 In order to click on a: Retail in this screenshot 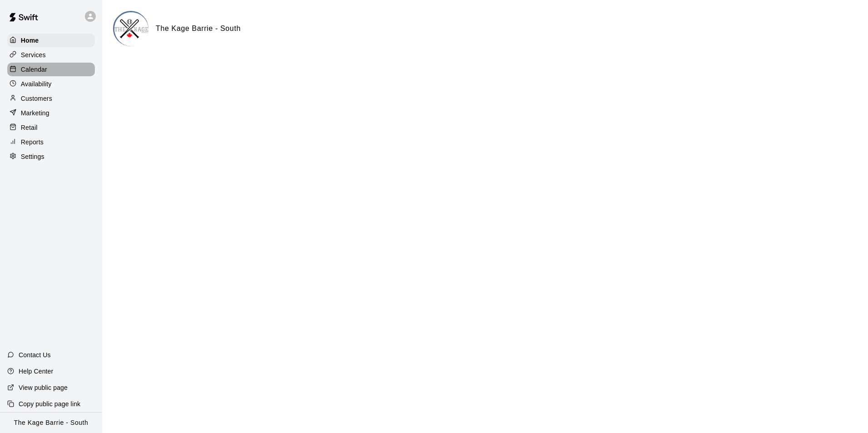, I will do `click(51, 127)`.